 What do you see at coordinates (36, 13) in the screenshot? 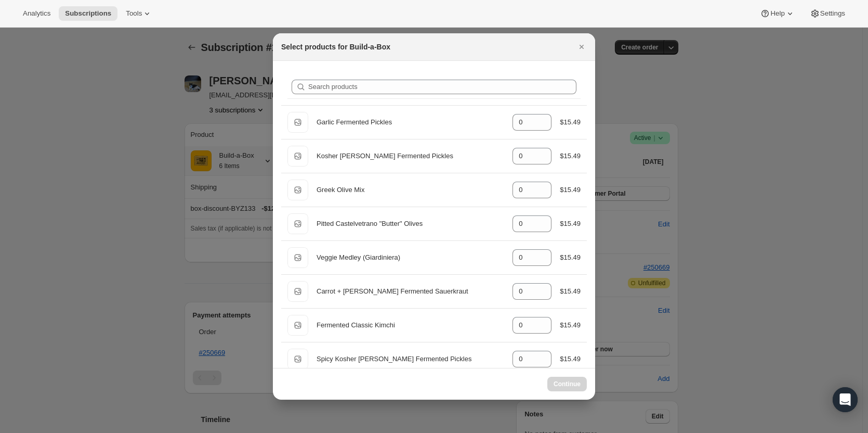
I see `button: Analytics` at bounding box center [36, 13].